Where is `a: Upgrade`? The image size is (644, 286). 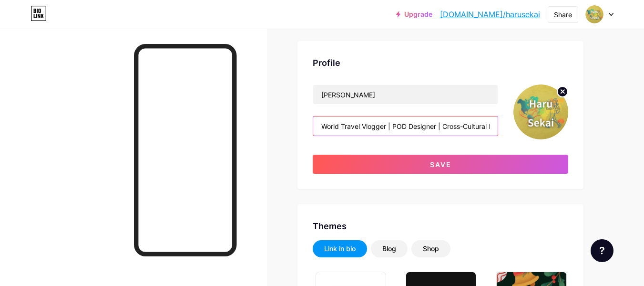 a: Upgrade is located at coordinates (414, 14).